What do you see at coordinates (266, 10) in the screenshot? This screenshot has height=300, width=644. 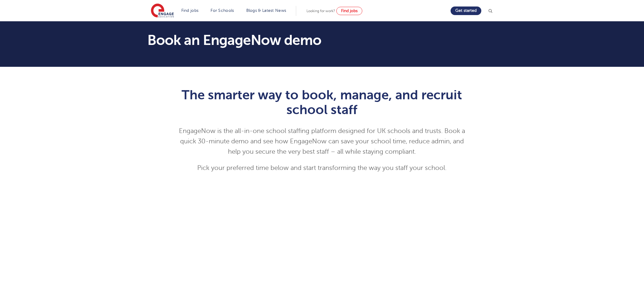 I see `a: Blogs & Latest News` at bounding box center [266, 10].